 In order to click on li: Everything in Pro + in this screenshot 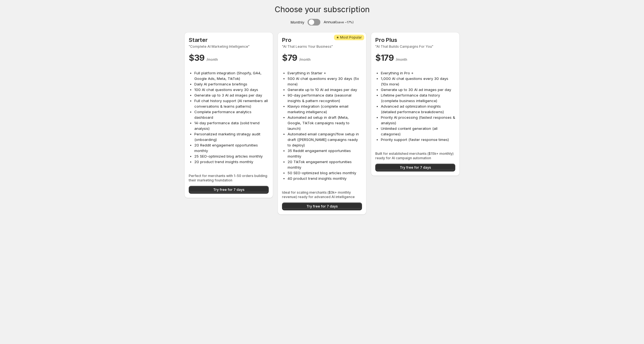, I will do `click(418, 73)`.